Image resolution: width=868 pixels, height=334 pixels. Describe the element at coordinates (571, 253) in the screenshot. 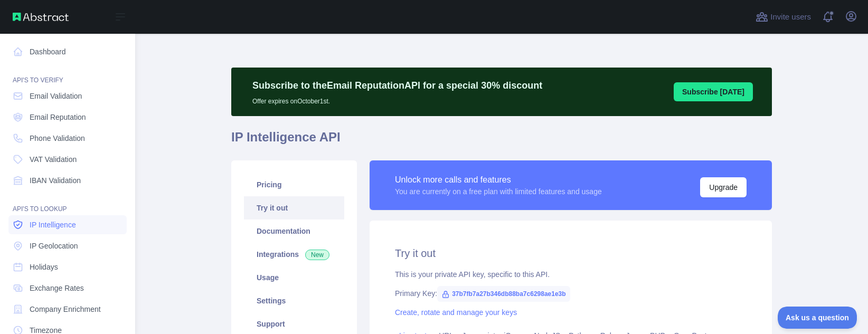

I see `h2: Try it out` at that location.